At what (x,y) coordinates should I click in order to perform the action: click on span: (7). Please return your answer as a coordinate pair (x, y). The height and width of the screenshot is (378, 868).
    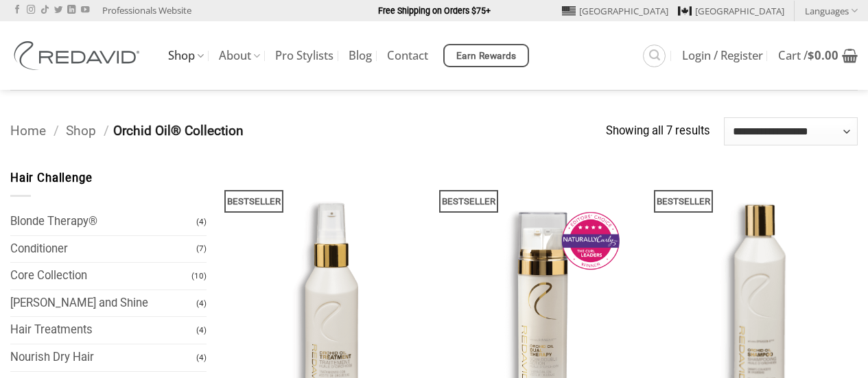
    Looking at the image, I should click on (201, 248).